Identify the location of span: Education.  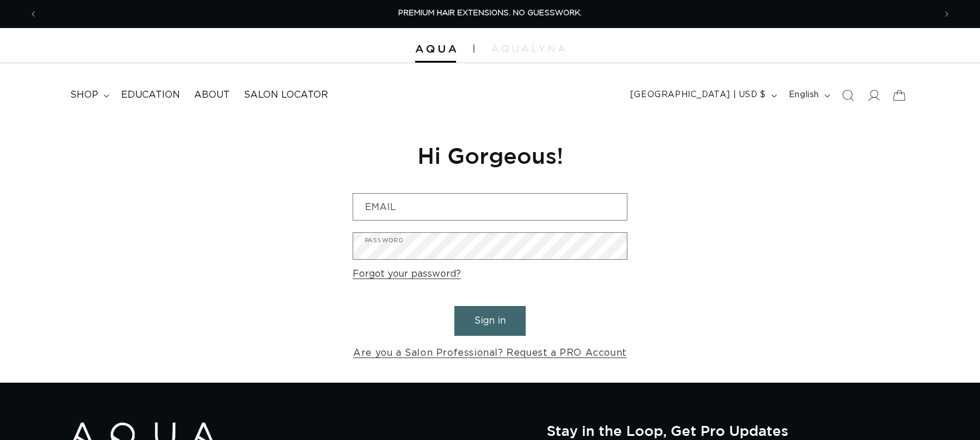
(150, 95).